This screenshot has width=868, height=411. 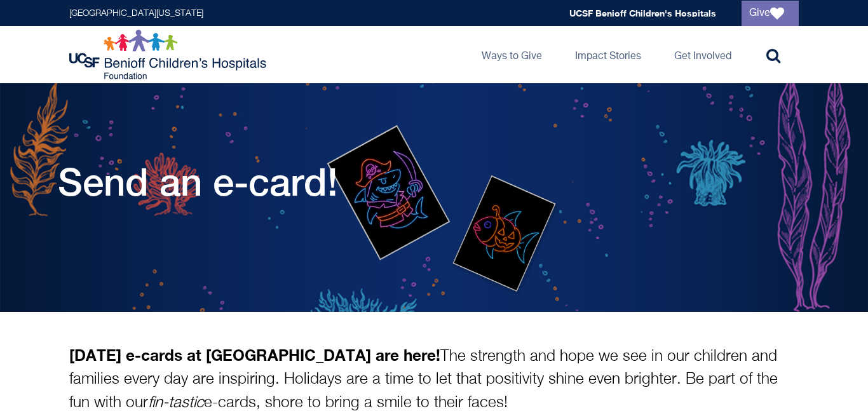 I want to click on a: Impact Stories, so click(x=608, y=55).